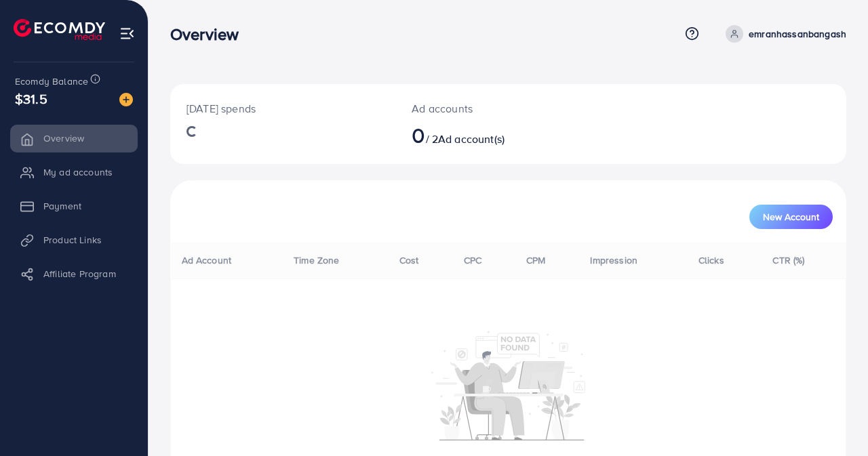 This screenshot has height=456, width=868. I want to click on img: menu, so click(127, 33).